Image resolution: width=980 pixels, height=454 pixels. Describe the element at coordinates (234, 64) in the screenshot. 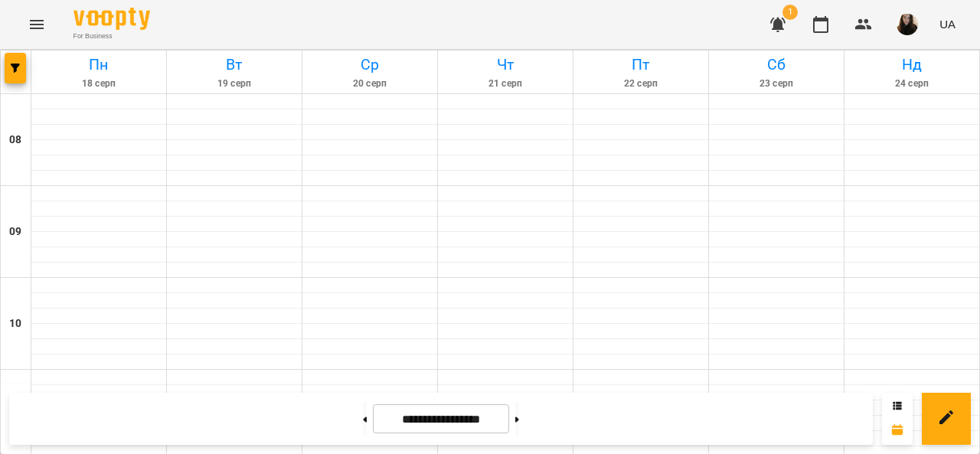

I see `h6: Вт` at that location.